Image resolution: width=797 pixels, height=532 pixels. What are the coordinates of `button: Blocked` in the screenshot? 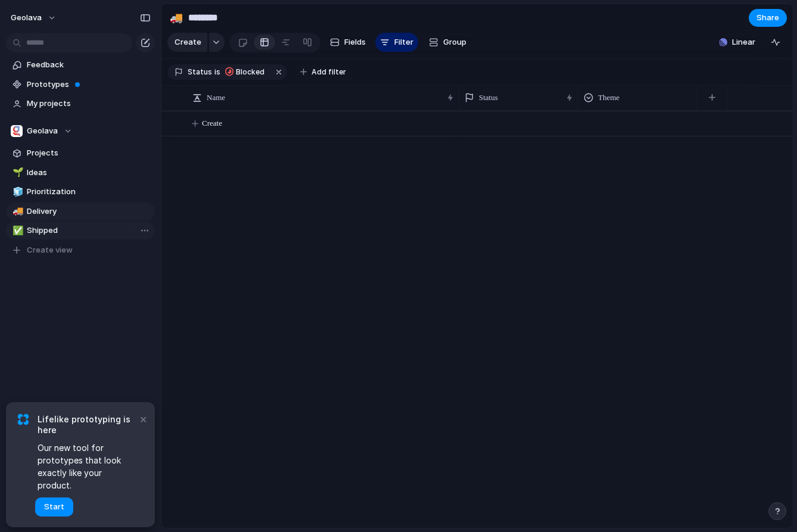 It's located at (246, 72).